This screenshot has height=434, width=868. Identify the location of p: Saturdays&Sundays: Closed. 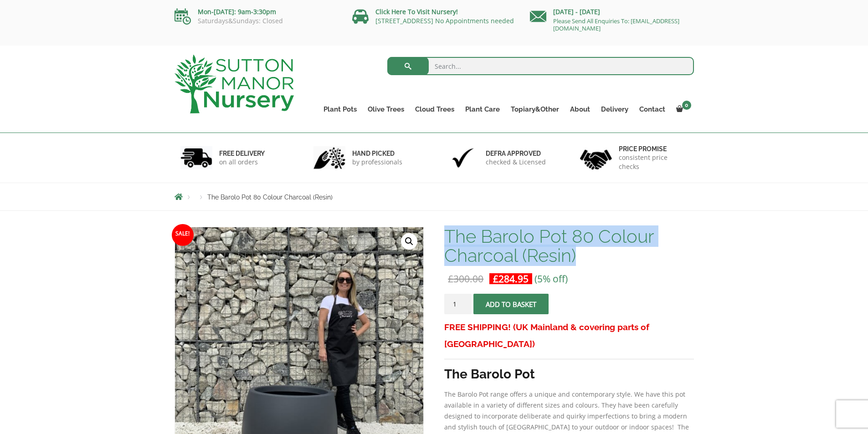
(257, 21).